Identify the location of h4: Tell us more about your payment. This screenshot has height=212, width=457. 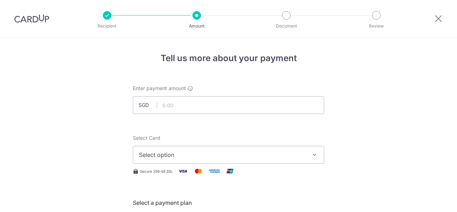
(228, 58).